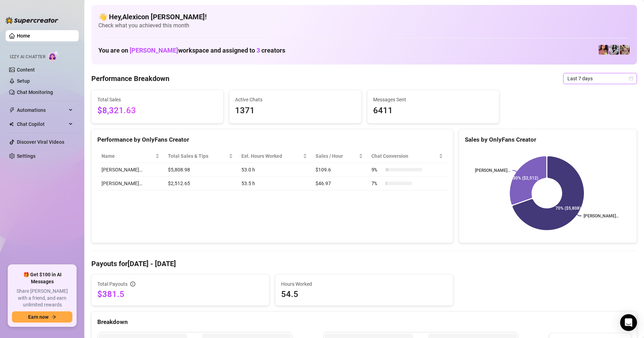  Describe the element at coordinates (32, 21) in the screenshot. I see `img: logo-BBDzfeDw.svg` at that location.